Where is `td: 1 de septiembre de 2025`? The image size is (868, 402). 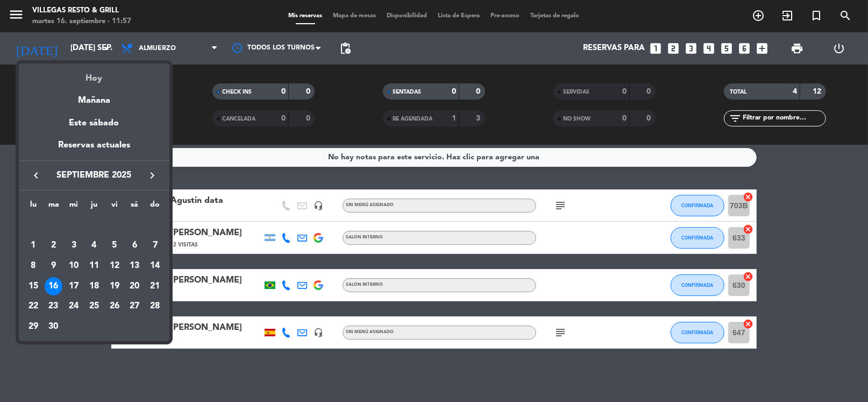 td: 1 de septiembre de 2025 is located at coordinates (33, 245).